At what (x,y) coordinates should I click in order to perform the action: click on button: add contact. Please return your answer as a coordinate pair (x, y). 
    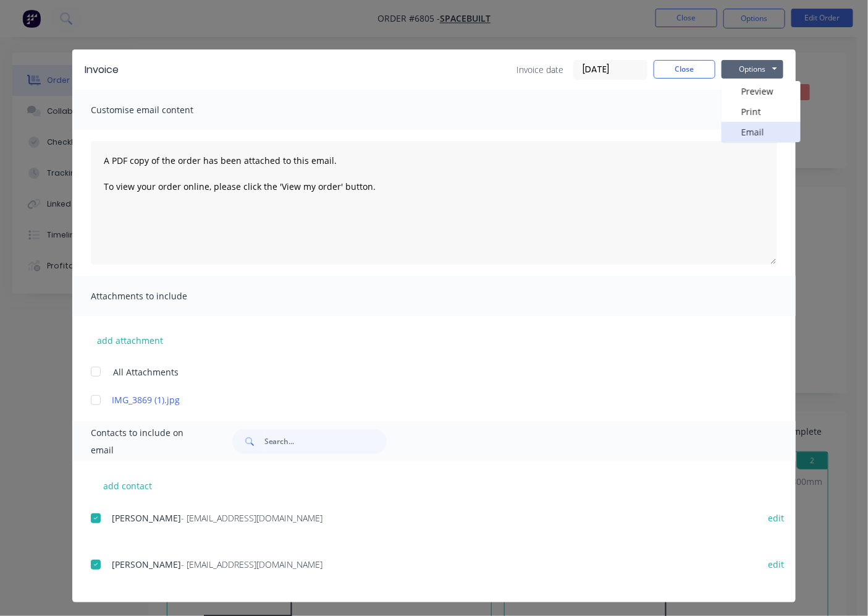
    Looking at the image, I should click on (128, 485).